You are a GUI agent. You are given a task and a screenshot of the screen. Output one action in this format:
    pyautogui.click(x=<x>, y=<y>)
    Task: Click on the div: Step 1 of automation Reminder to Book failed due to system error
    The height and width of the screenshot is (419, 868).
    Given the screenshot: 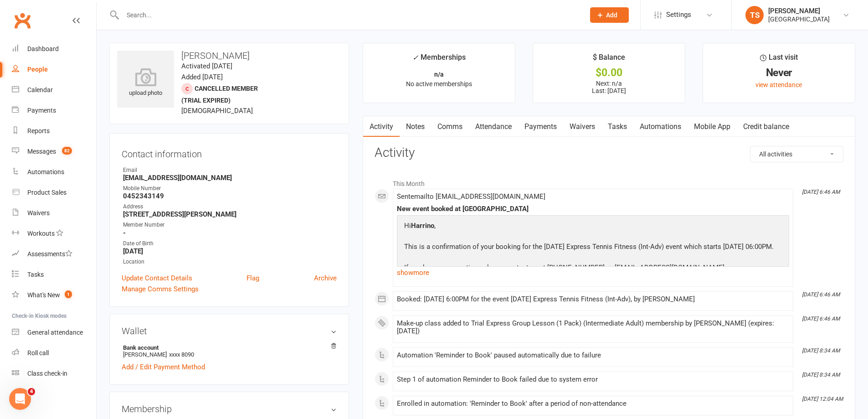 What is the action you would take?
    pyautogui.click(x=593, y=379)
    